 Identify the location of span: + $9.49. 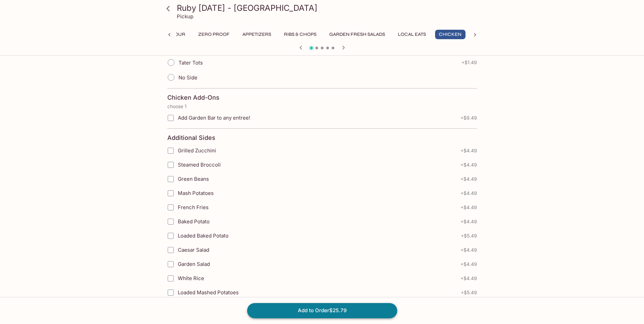
(468, 118).